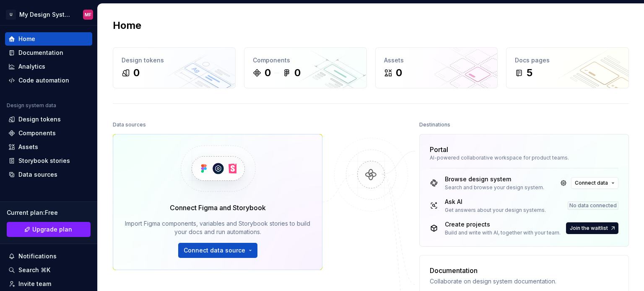  Describe the element at coordinates (524, 158) in the screenshot. I see `div: AI-powered collaborative workspace for product teams.` at that location.